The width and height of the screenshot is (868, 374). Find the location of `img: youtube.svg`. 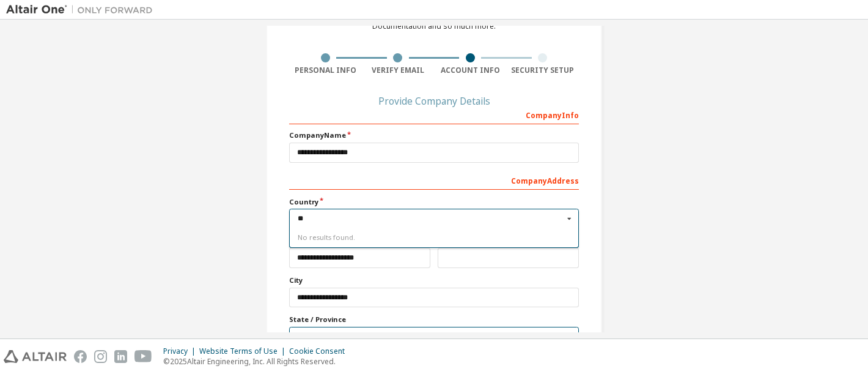

img: youtube.svg is located at coordinates (143, 356).